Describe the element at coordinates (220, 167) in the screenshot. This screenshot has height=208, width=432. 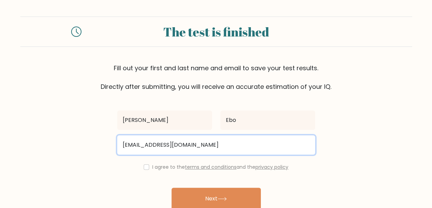
I see `label: I agree to the and the` at that location.